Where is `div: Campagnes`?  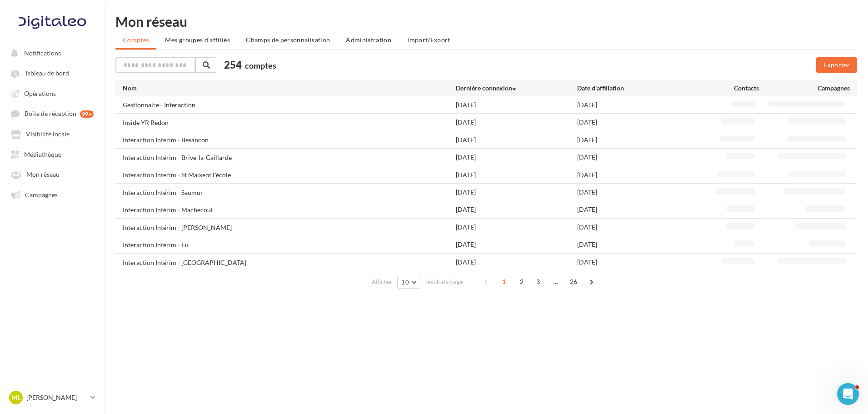
div: Campagnes is located at coordinates (804, 88).